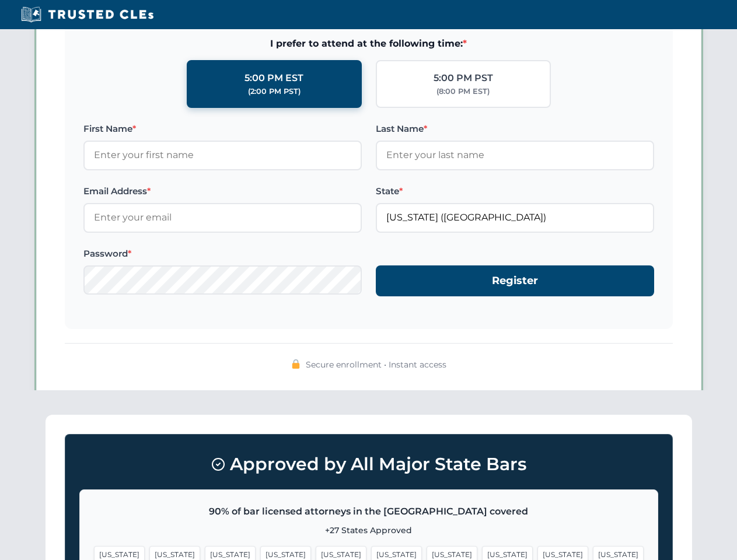 The height and width of the screenshot is (560, 737). Describe the element at coordinates (222, 254) in the screenshot. I see `label: Password` at that location.